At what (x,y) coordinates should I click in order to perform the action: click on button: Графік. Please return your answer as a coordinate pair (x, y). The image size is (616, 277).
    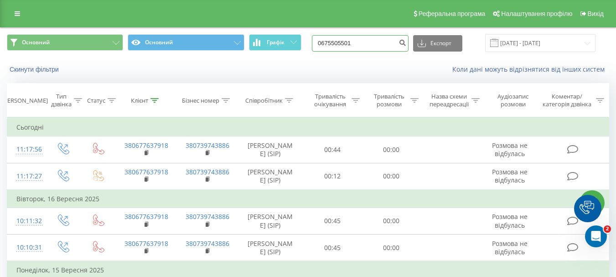
    Looking at the image, I should click on (275, 42).